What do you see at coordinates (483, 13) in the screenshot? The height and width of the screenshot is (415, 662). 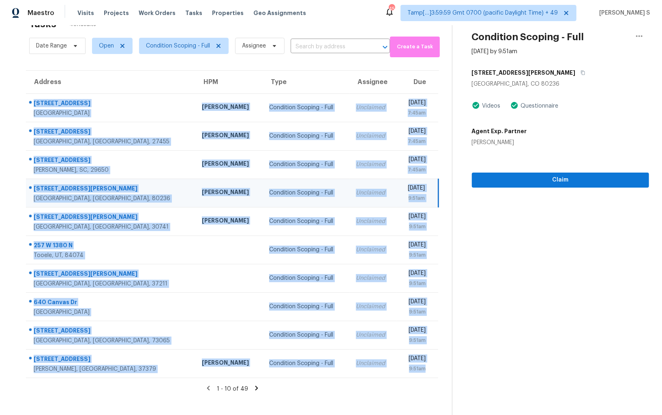 I see `span: Tamp[…]3:59:59 Gmt 0700 (pacific Daylight Time) + 49` at bounding box center [483, 13].